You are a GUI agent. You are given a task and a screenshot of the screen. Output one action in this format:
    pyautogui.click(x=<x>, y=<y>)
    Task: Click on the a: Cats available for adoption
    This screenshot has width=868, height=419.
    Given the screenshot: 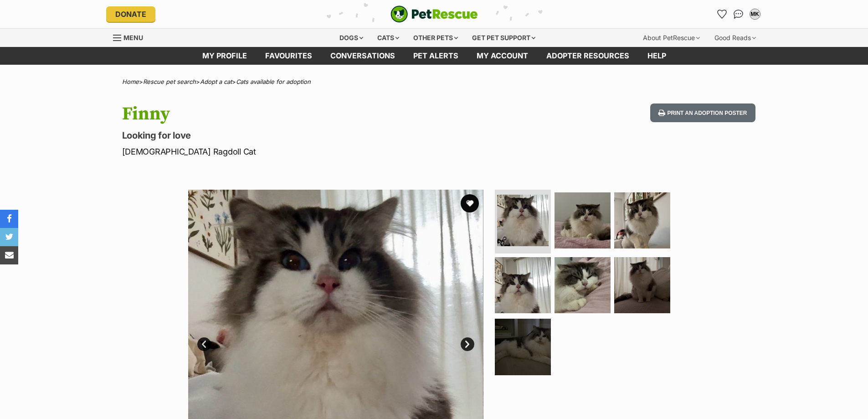 What is the action you would take?
    pyautogui.click(x=273, y=82)
    